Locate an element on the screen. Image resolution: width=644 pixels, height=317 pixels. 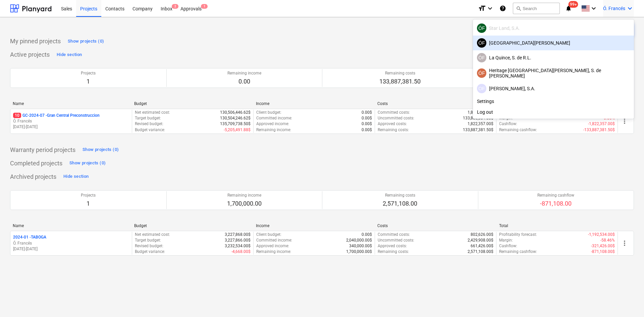
div: Star Land, S.A. is located at coordinates (554, 28).